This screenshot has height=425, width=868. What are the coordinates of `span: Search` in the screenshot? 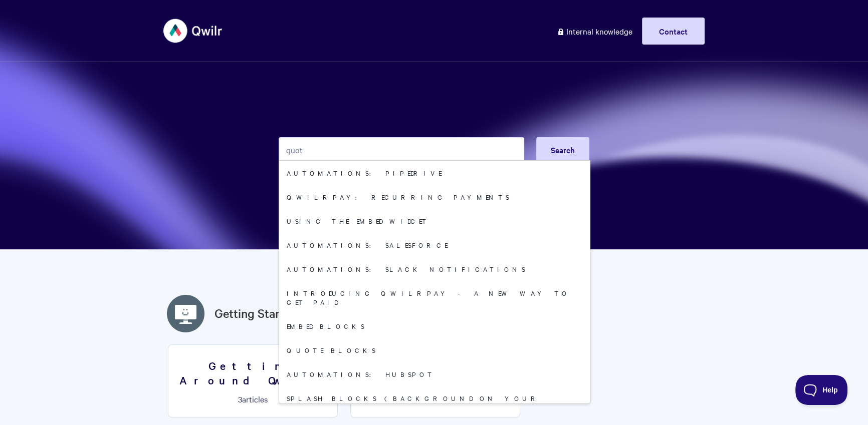 It's located at (563, 149).